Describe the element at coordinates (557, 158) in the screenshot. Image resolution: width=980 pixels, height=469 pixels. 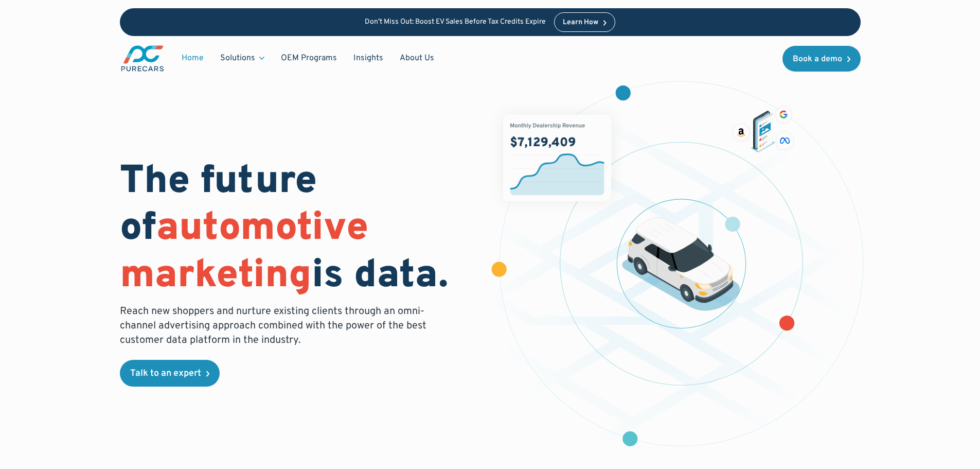
I see `img: chart showing monthly dealership revenue of $7m` at that location.